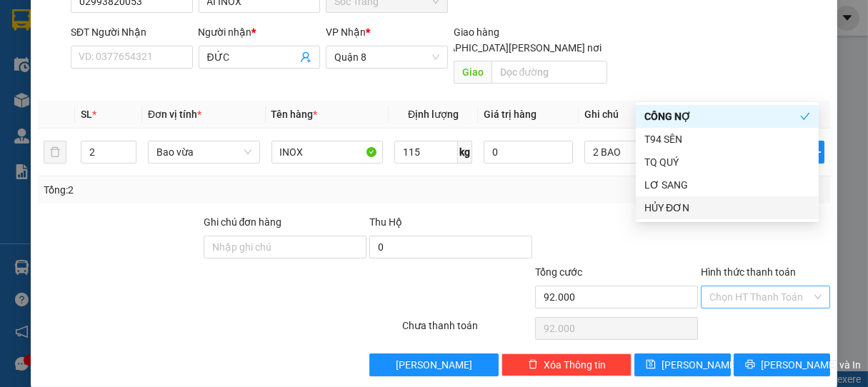 Image resolution: width=868 pixels, height=387 pixels. Describe the element at coordinates (651, 365) in the screenshot. I see `span: save` at that location.